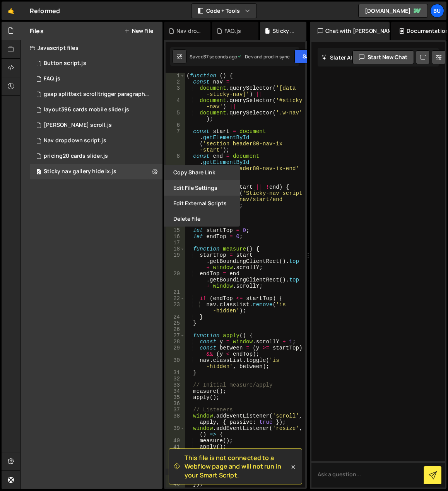 The image size is (448, 491). Describe the element at coordinates (97, 94) in the screenshot. I see `div: gsap splittext scrolltrigger paragraph.js` at that location.